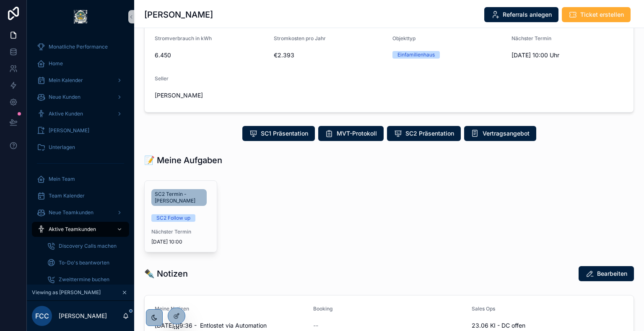 The height and width of the screenshot is (331, 644). What do you see at coordinates (404, 38) in the screenshot?
I see `span: Objekttyp` at bounding box center [404, 38].